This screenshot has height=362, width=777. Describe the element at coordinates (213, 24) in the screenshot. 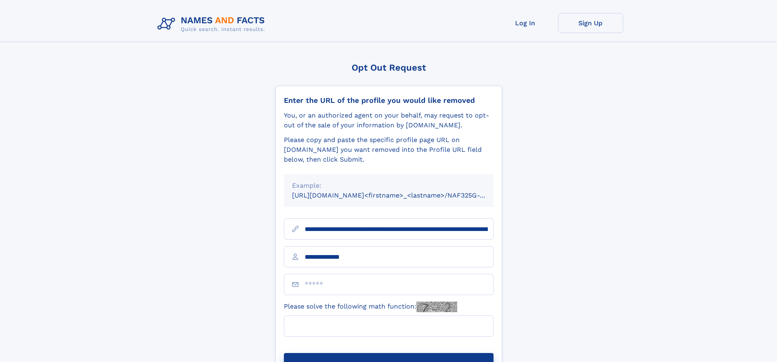

I see `img: Logo Names and Facts` at that location.